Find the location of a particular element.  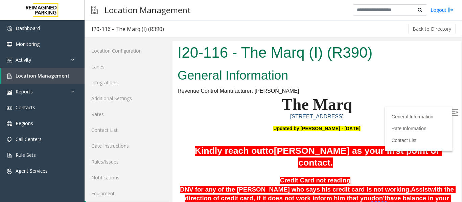

span: Credit Card not reading is located at coordinates (143, 139).